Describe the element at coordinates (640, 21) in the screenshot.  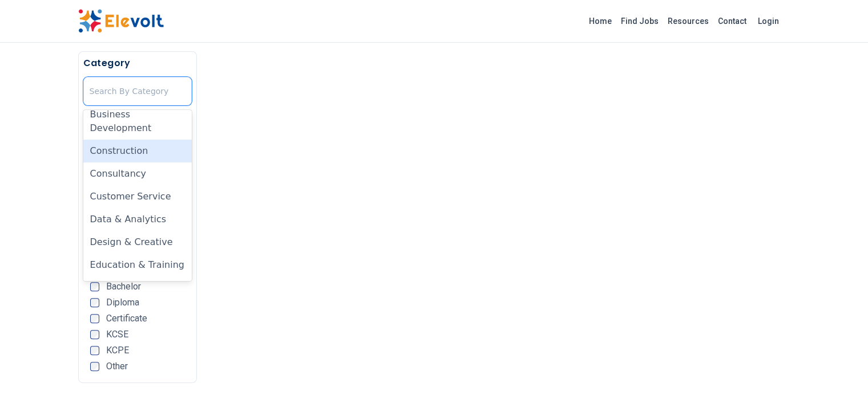
I see `a: Find Jobs` at that location.